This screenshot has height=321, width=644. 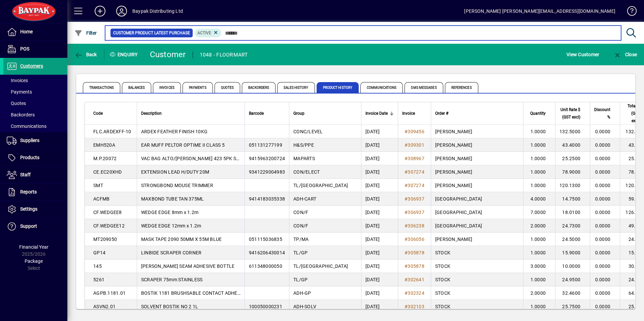 I want to click on a: #306056, so click(x=414, y=239).